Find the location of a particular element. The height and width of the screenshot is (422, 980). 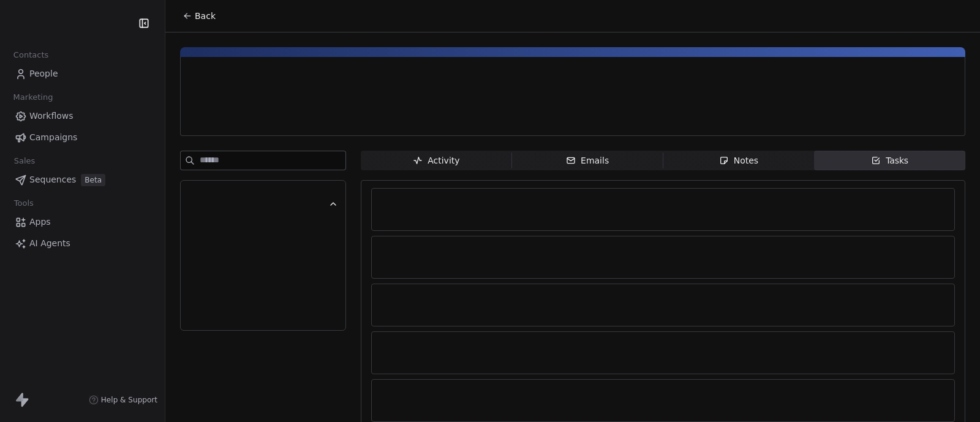

div: Notes is located at coordinates (739, 160).